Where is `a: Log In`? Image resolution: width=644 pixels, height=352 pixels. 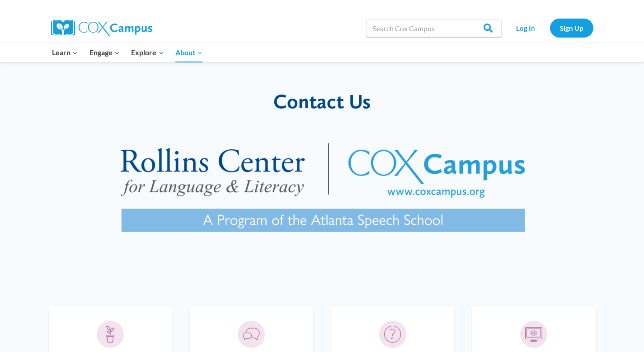
a: Log In is located at coordinates (526, 28).